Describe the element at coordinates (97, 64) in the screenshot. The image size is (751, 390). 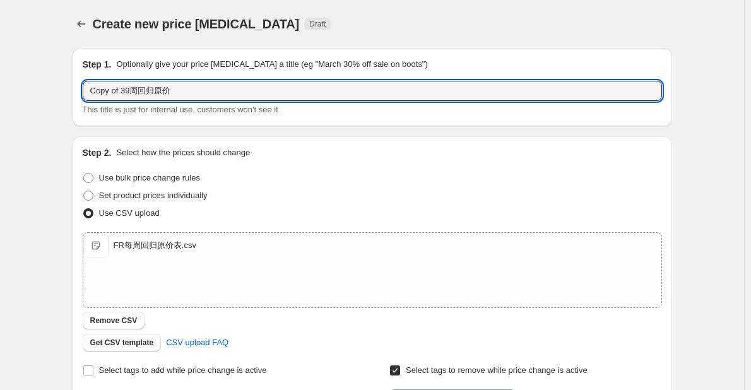
I see `h2: Step 1.` at that location.